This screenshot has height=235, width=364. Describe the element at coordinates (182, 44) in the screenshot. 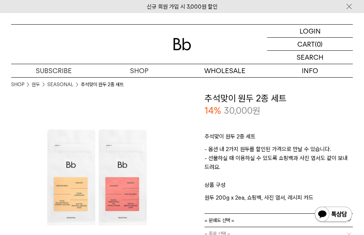

I see `img: 로고` at that location.